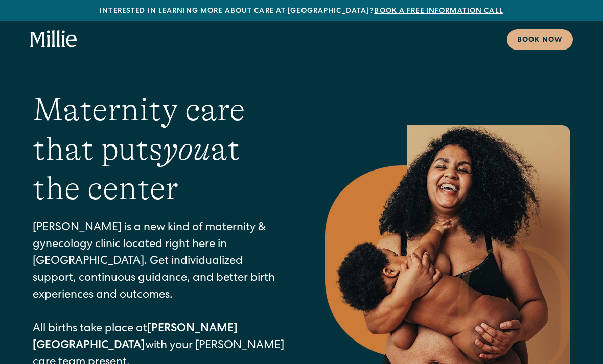  What do you see at coordinates (439, 11) in the screenshot?
I see `a: Book a free information call` at bounding box center [439, 11].